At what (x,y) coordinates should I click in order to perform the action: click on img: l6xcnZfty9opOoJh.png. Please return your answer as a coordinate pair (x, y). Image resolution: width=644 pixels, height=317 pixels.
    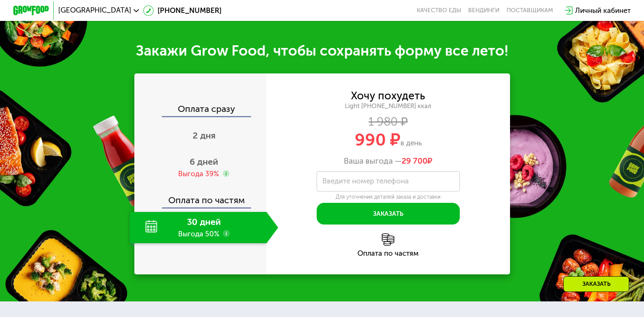
    Looking at the image, I should click on (388, 239).